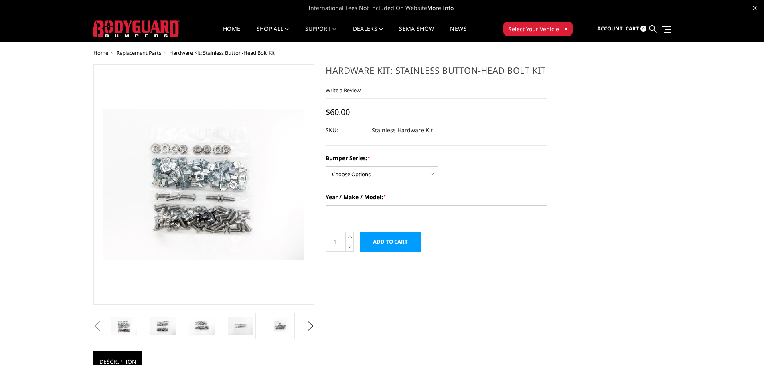  I want to click on a: Support, so click(321, 34).